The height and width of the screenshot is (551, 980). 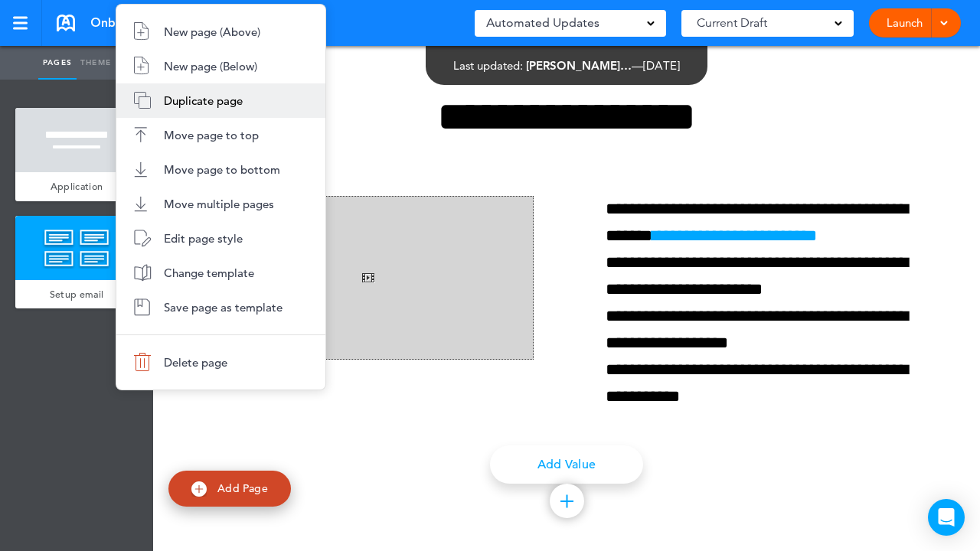 I want to click on span: Save page as template, so click(x=223, y=306).